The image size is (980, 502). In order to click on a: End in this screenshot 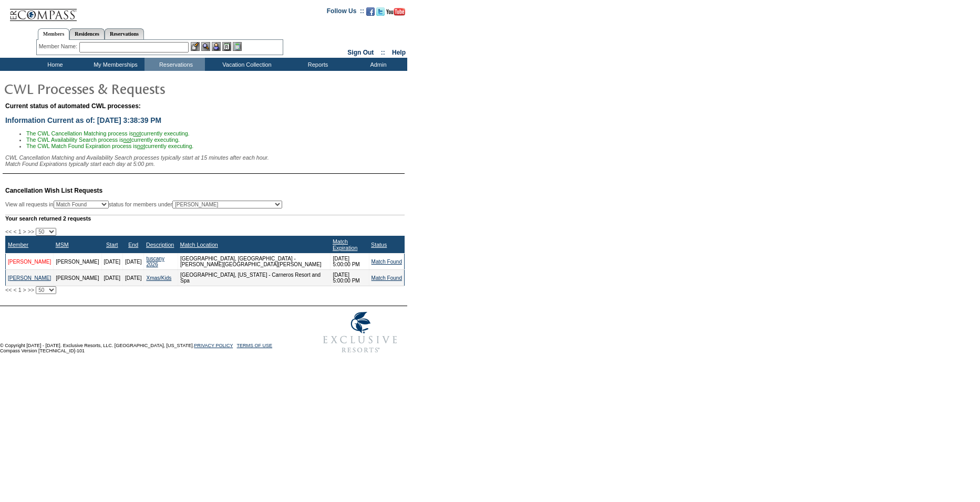, I will do `click(133, 245)`.